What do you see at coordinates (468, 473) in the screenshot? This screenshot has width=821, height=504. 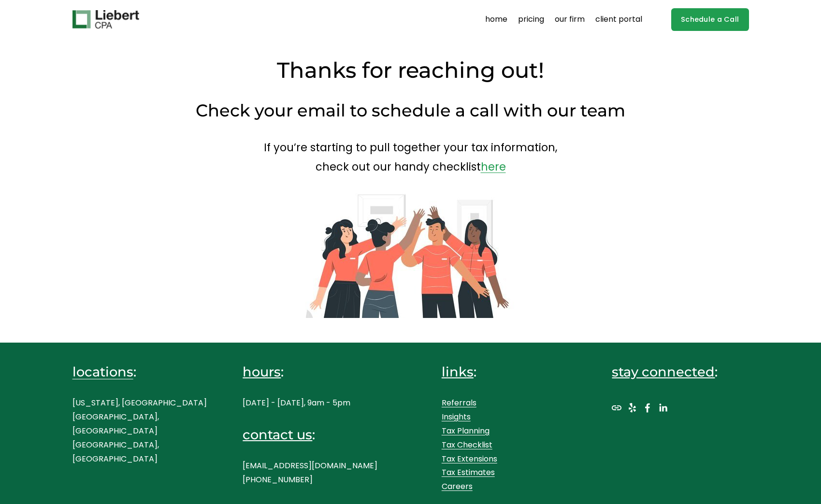 I see `a: Tax Estimates` at bounding box center [468, 473].